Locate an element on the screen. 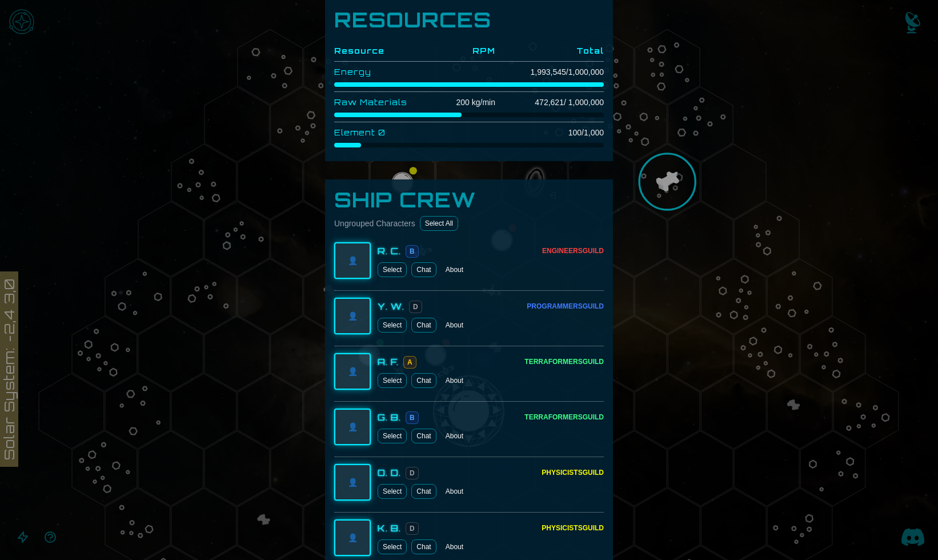  td: 1,993,545 / 1,000,000 is located at coordinates (550, 72).